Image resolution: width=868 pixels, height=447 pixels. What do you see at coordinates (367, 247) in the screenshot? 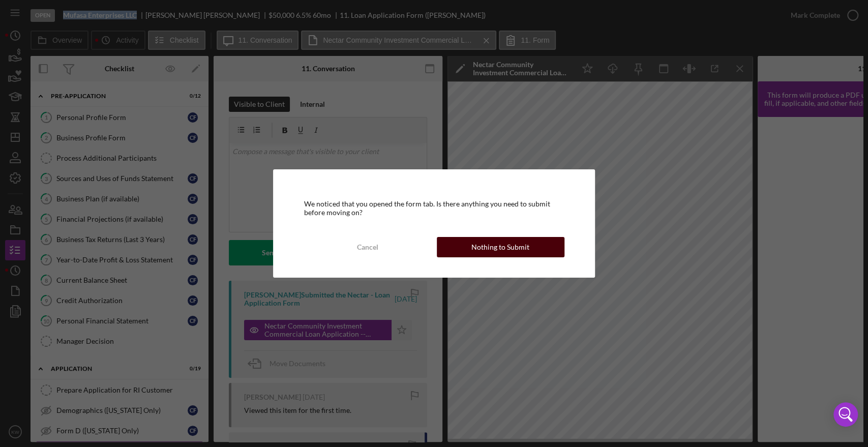
I see `div: Cancel` at bounding box center [367, 247].